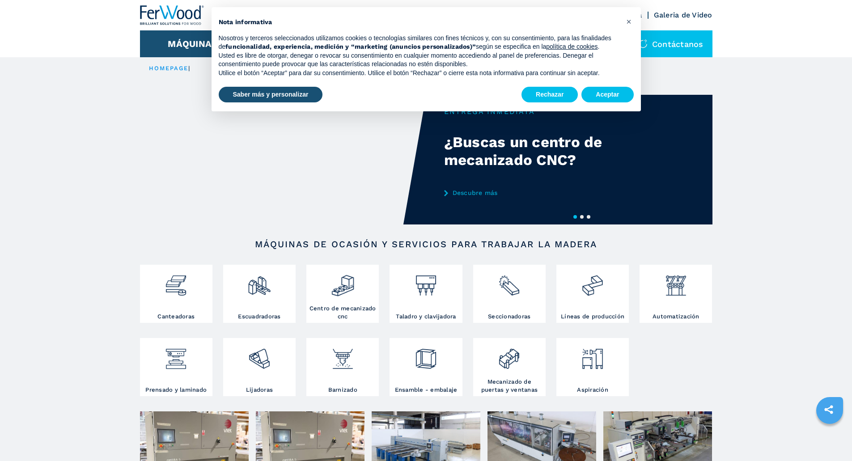 Image resolution: width=852 pixels, height=461 pixels. I want to click on a: política de cookies, so click(571, 47).